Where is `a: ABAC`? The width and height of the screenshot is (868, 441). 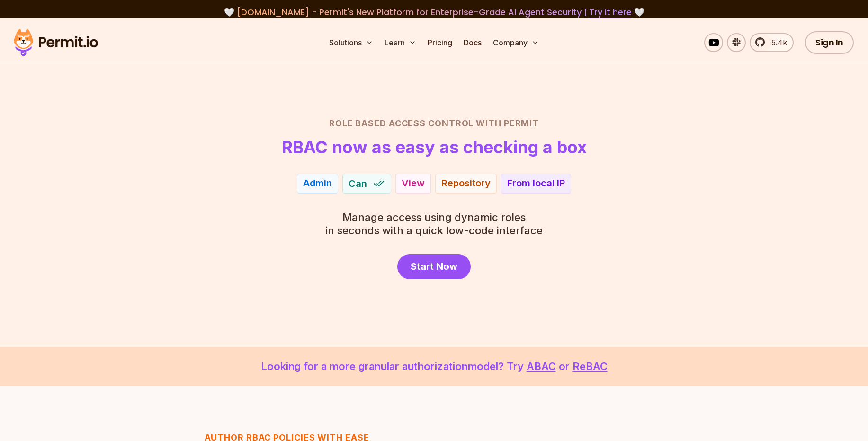 a: ABAC is located at coordinates (541, 366).